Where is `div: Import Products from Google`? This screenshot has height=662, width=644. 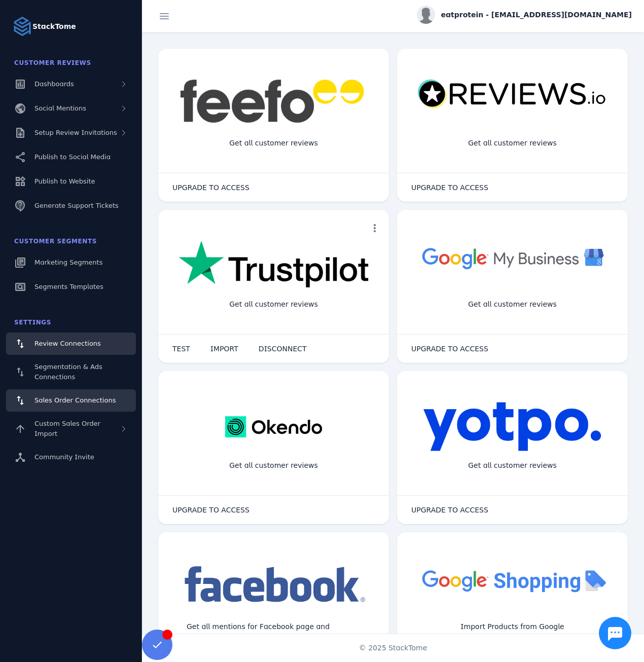 div: Import Products from Google is located at coordinates (512, 627).